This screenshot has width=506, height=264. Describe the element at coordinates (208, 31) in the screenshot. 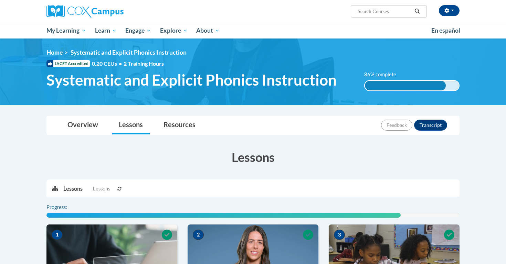

I see `span: About` at that location.